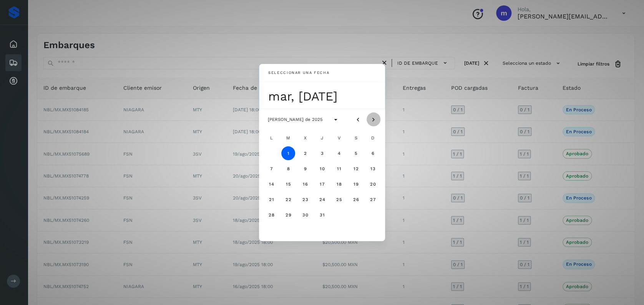 Image resolution: width=644 pixels, height=305 pixels. What do you see at coordinates (339, 199) in the screenshot?
I see `button: viernes, 25 de julio de 2025` at bounding box center [339, 199].